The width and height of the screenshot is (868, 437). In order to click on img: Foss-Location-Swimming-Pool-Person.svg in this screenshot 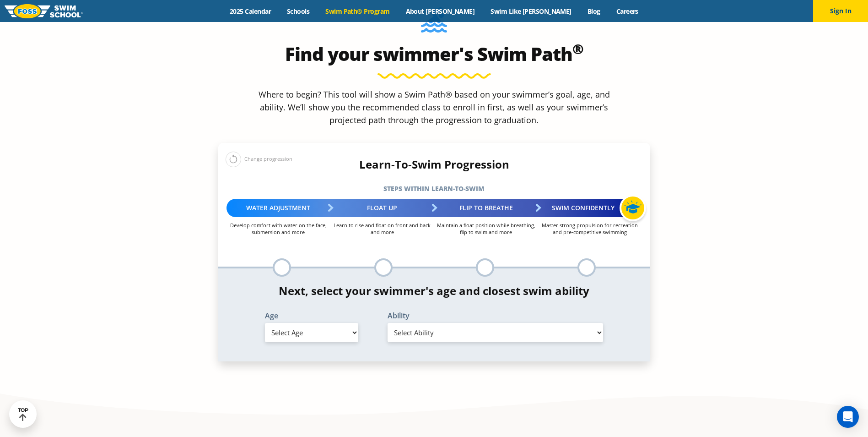, I will do `click(434, 23)`.